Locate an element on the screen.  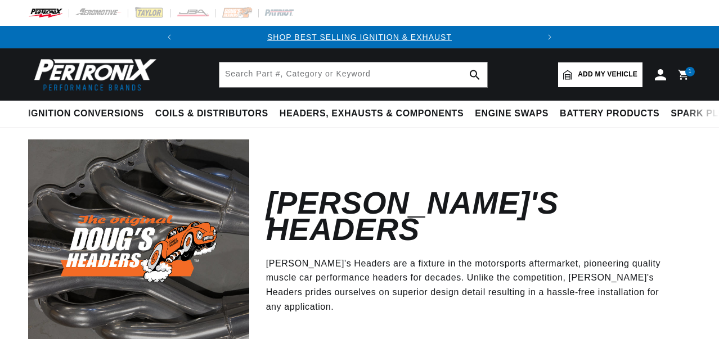
span: Ignition Conversions is located at coordinates (86, 114).